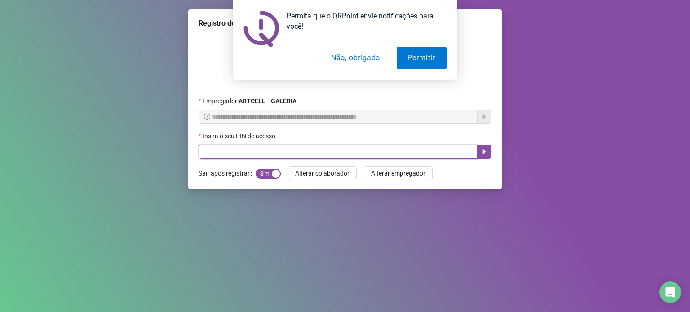  What do you see at coordinates (261, 29) in the screenshot?
I see `img: notification icon` at bounding box center [261, 29].